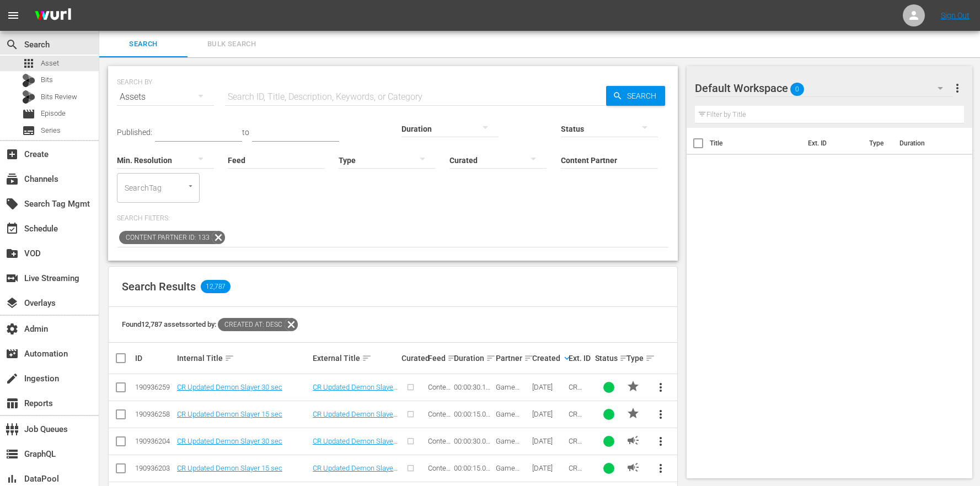 The image size is (980, 486). Describe the element at coordinates (12, 228) in the screenshot. I see `span: Schedule` at that location.